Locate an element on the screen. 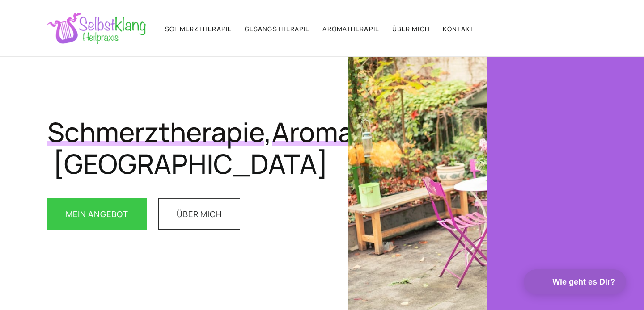 The width and height of the screenshot is (644, 310). button: Wie geht es Dir? is located at coordinates (575, 282).